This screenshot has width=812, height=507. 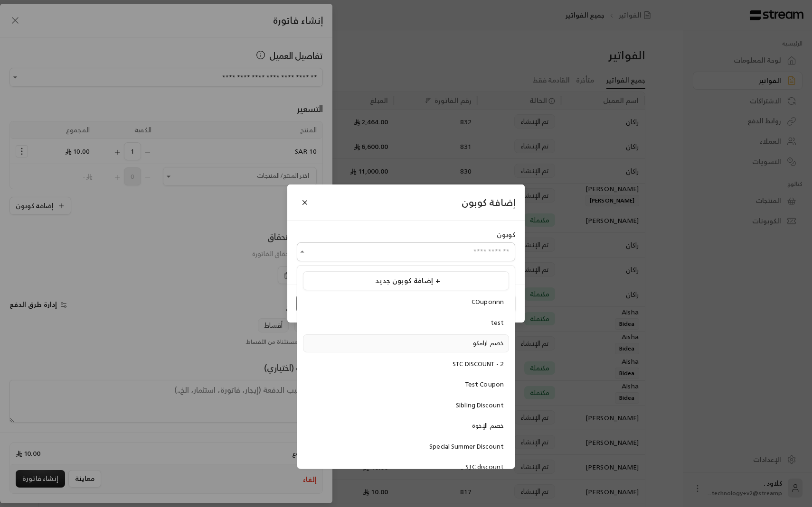 What do you see at coordinates (488, 343) in the screenshot?
I see `span: خصم ارامكو` at bounding box center [488, 343].